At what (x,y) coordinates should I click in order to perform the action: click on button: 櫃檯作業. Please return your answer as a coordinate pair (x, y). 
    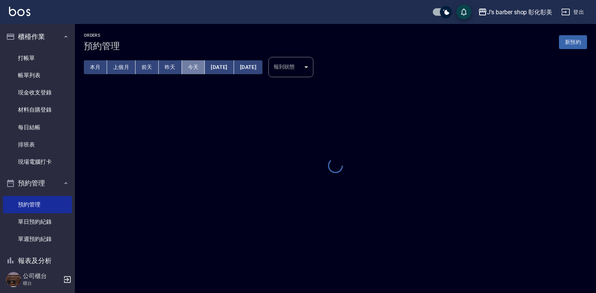
    Looking at the image, I should click on (37, 37).